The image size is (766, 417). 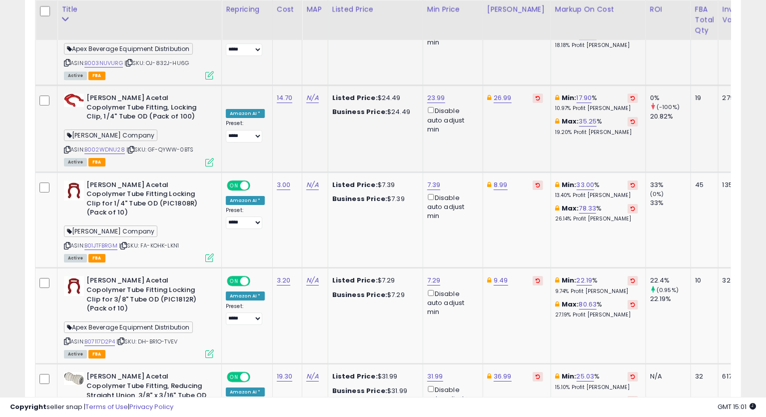 I want to click on div: 22.4%, so click(x=670, y=280).